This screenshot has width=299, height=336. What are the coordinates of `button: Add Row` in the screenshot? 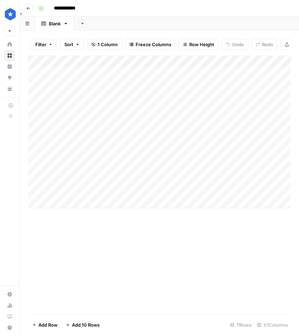 It's located at (45, 324).